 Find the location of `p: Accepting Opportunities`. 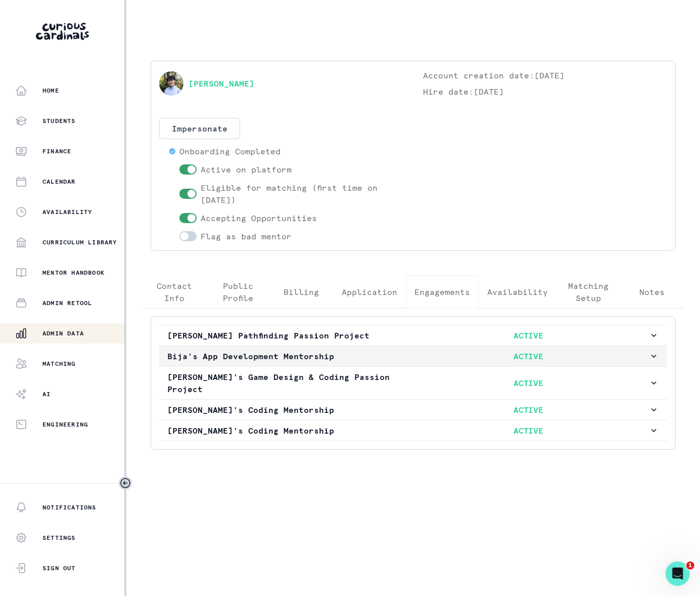

p: Accepting Opportunities is located at coordinates (259, 218).